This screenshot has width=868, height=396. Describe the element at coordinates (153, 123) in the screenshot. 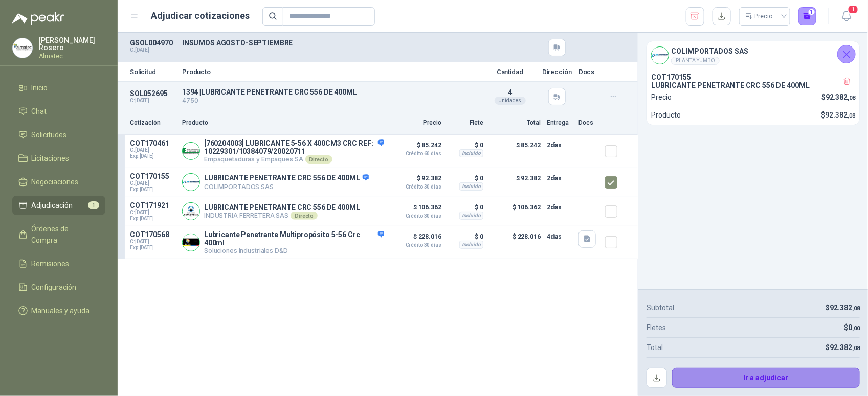

I see `p: Cotización` at that location.